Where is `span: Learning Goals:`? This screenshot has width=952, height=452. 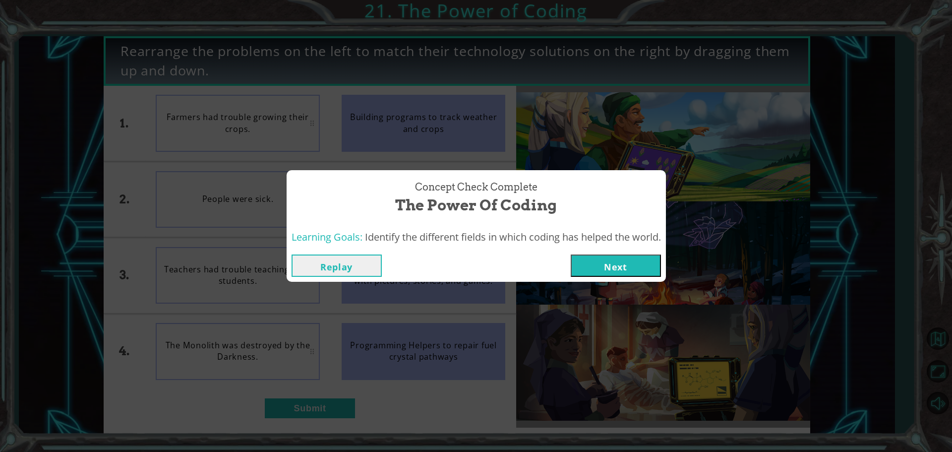 span: Learning Goals: is located at coordinates (327, 237).